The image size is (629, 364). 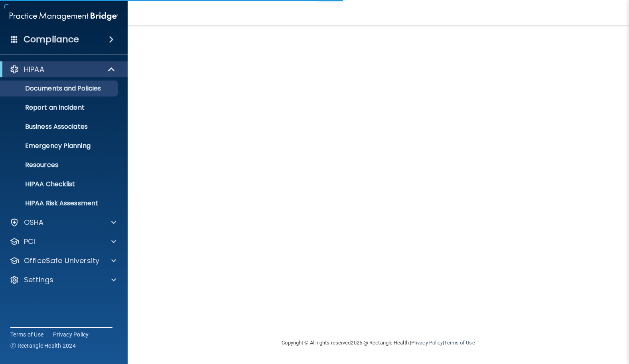 I want to click on h4: Compliance, so click(x=51, y=40).